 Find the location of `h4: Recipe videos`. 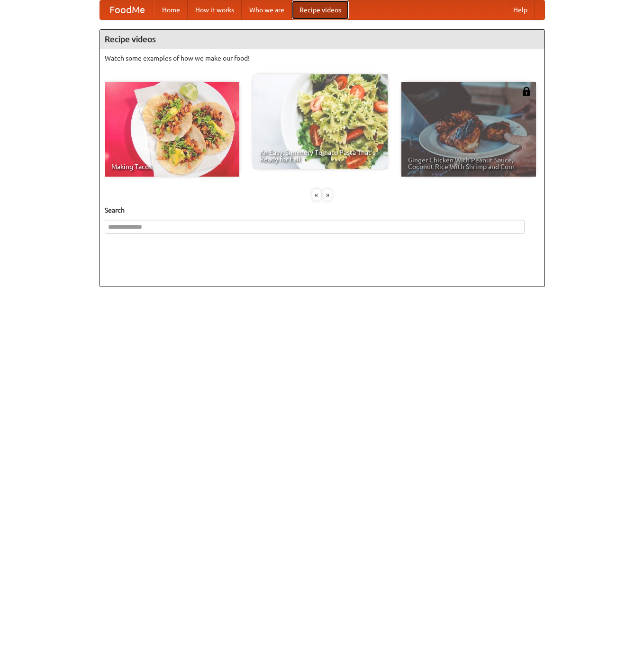

h4: Recipe videos is located at coordinates (322, 39).